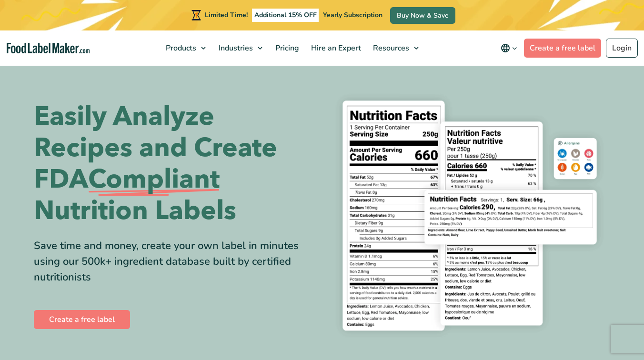 The width and height of the screenshot is (644, 360). Describe the element at coordinates (352, 15) in the screenshot. I see `span: Yearly Subscription` at that location.